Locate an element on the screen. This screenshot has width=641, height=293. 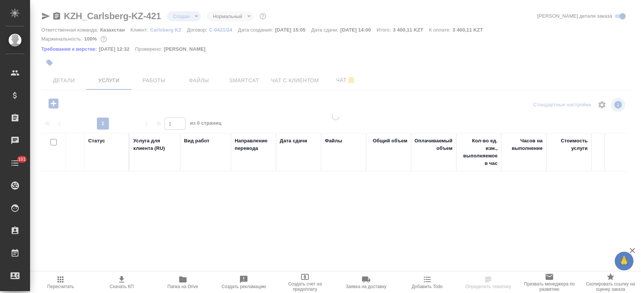
div: Статус is located at coordinates (96, 141).